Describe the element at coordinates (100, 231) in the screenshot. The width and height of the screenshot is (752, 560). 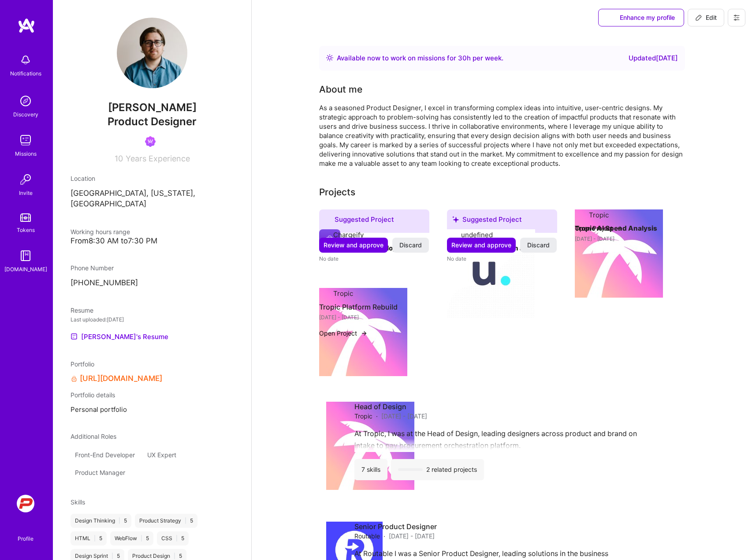
I see `span: Working hours range` at that location.